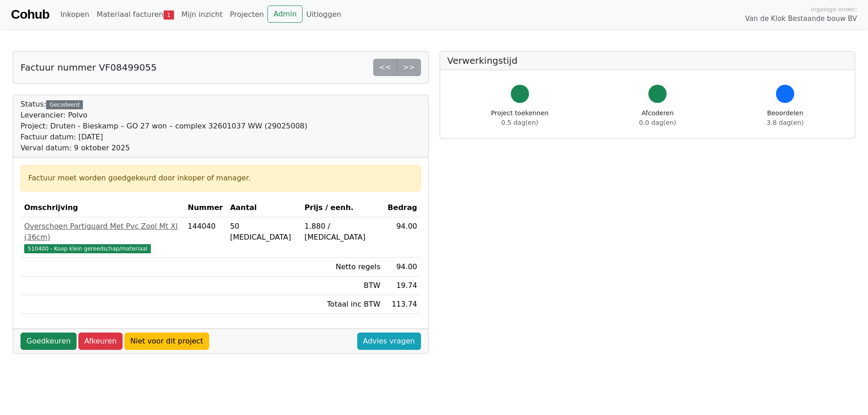 The height and width of the screenshot is (415, 868). I want to click on td: 113.74, so click(402, 304).